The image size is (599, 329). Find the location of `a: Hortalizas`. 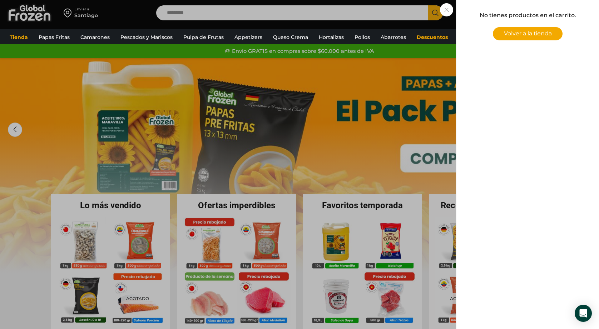

a: Hortalizas is located at coordinates (331, 37).